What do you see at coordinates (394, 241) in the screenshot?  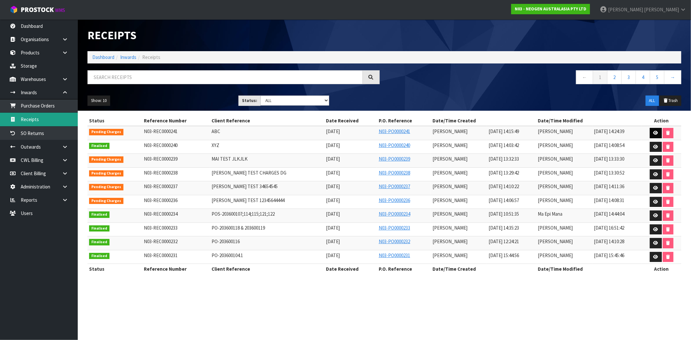 I see `a: N03-PO0000232` at bounding box center [394, 241].